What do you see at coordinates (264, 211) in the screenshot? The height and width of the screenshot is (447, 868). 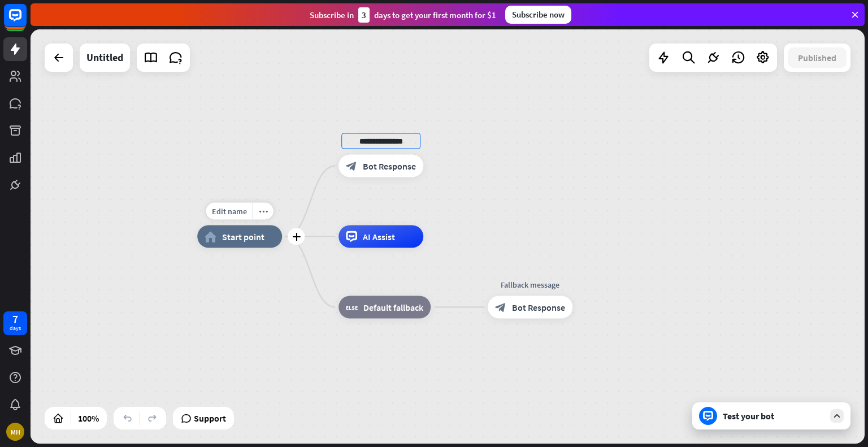 I see `i: more_horiz` at bounding box center [264, 211].